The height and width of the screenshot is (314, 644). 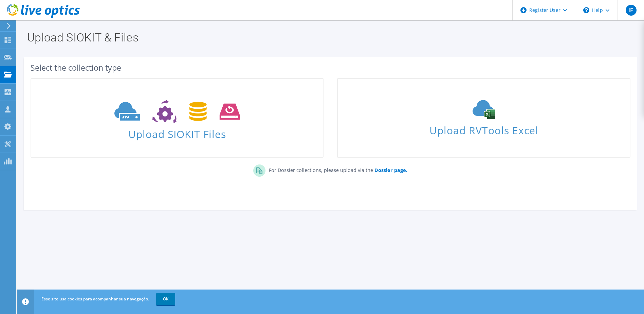 What do you see at coordinates (484, 118) in the screenshot?
I see `a: Upload RVTools Excel` at bounding box center [484, 118].